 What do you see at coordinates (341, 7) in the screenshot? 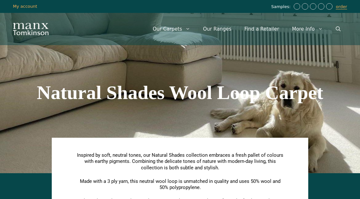
I see `a: order` at bounding box center [341, 7].